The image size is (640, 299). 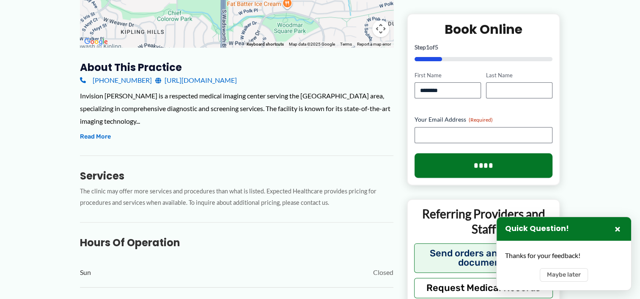 I want to click on h3: About this practice, so click(x=236, y=67).